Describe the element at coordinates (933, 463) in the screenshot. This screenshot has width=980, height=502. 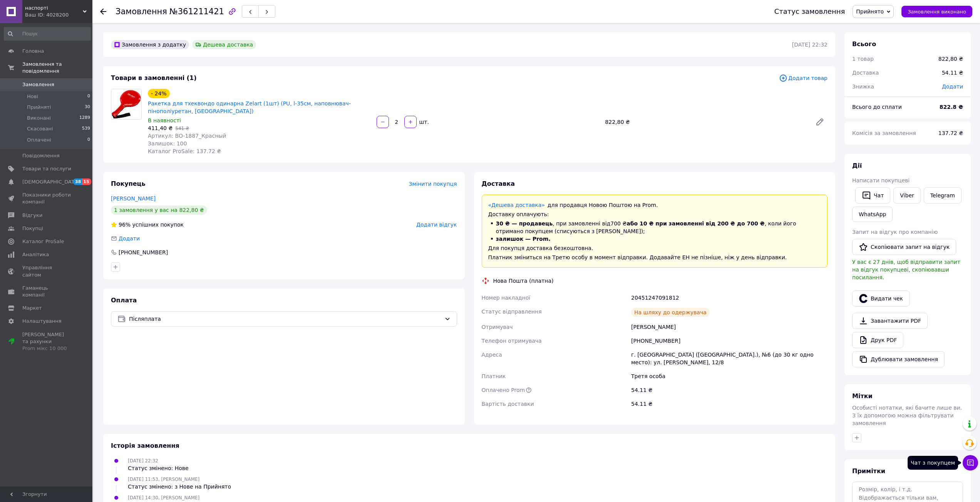
I see `div: Чат з покупцем` at that location.